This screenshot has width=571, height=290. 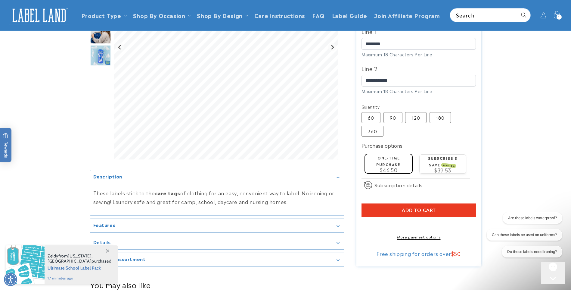 I want to click on label: Line 1, so click(x=419, y=31).